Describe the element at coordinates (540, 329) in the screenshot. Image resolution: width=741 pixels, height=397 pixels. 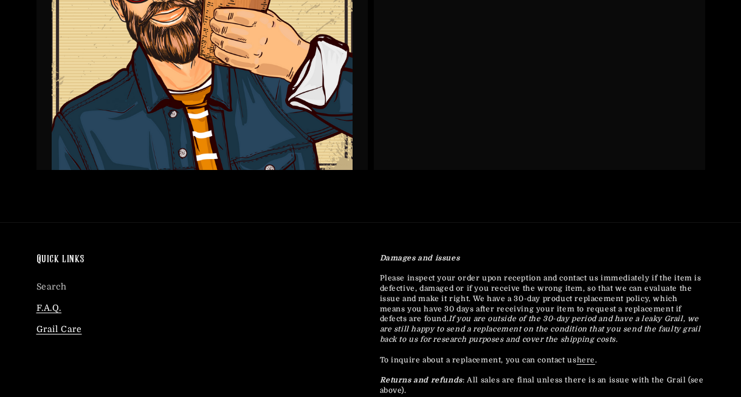
I see `em: If you are outside of the 30-day period and have a leaky Grail, we are still happy to send a repl...` at that location.